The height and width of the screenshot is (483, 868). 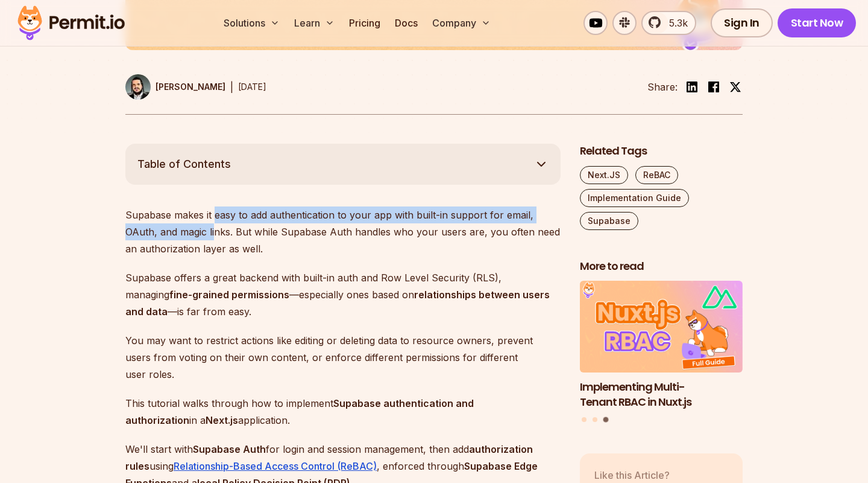 What do you see at coordinates (71, 23) in the screenshot?
I see `img: Permit logo` at bounding box center [71, 23].